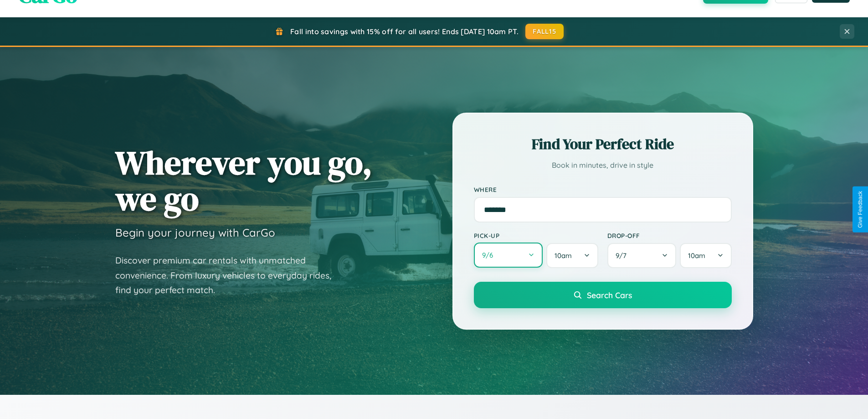 This screenshot has height=419, width=868. Describe the element at coordinates (603, 165) in the screenshot. I see `p: Book in minutes, drive in style` at that location.